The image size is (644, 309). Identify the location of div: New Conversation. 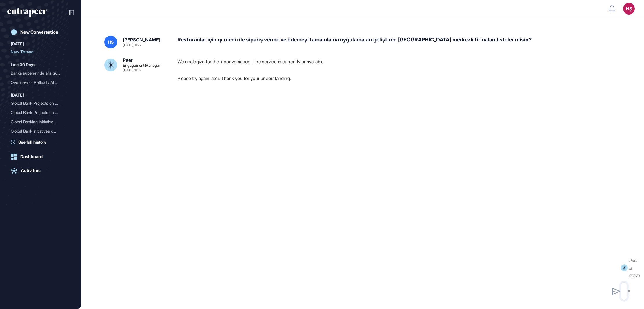
(39, 32).